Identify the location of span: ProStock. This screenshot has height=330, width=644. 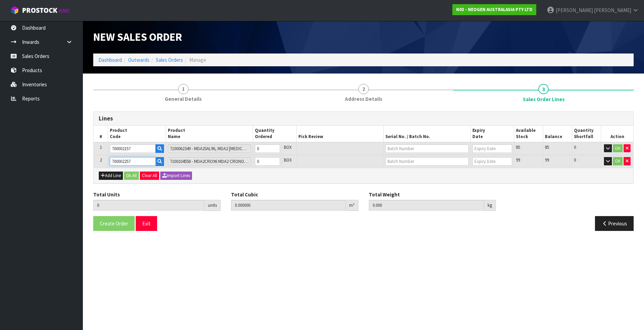
(40, 11).